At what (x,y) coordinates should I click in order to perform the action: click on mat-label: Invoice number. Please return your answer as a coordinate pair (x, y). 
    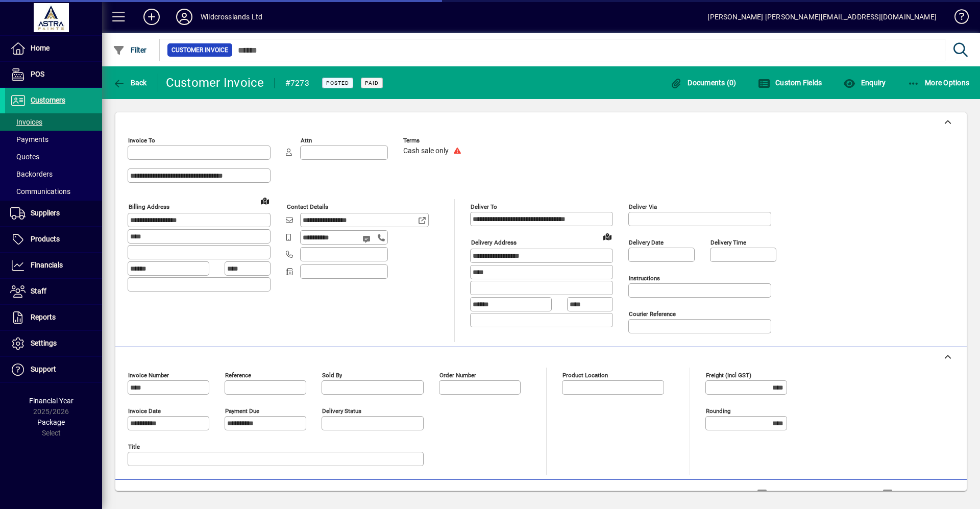
    Looking at the image, I should click on (148, 375).